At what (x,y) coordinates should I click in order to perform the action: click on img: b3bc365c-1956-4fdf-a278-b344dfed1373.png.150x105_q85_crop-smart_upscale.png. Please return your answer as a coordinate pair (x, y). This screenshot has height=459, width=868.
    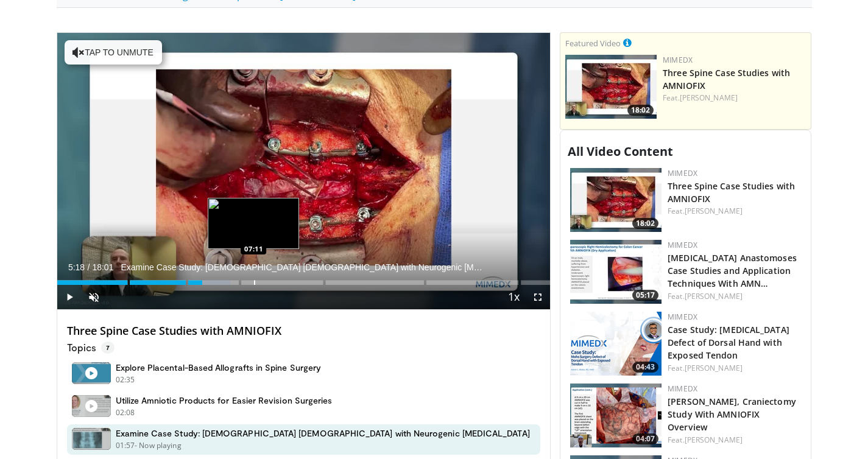
    Looking at the image, I should click on (616, 415).